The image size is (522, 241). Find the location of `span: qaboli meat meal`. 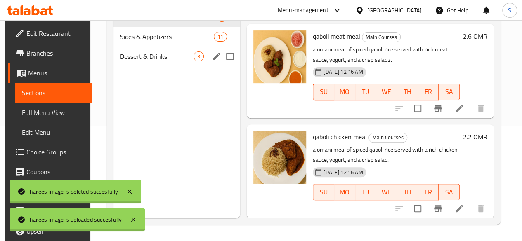

span: qaboli meat meal is located at coordinates (336, 36).